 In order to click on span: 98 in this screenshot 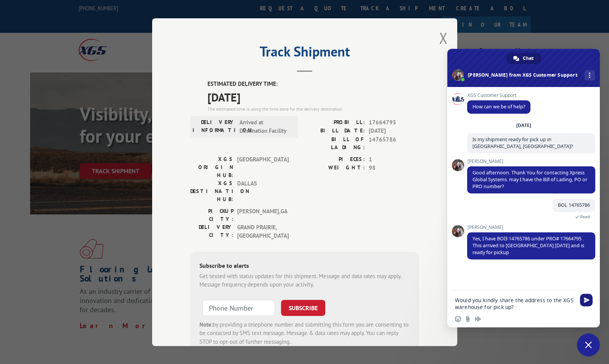, I will do `click(394, 168)`.